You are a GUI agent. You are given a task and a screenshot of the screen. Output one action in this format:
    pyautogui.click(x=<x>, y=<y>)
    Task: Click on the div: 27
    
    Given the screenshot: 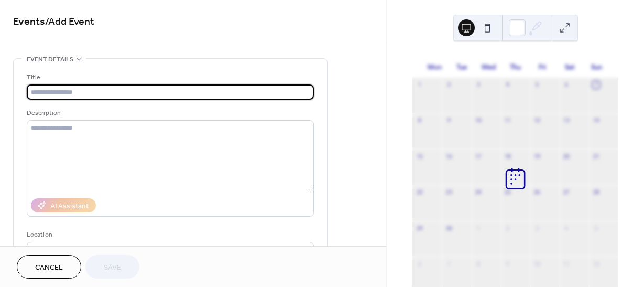 What is the action you would take?
    pyautogui.click(x=567, y=192)
    